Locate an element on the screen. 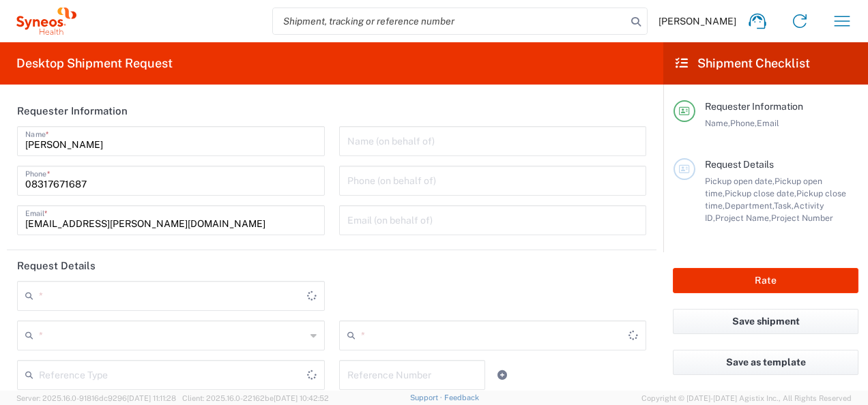 Image resolution: width=868 pixels, height=405 pixels. a: Add Reference is located at coordinates (502, 375).